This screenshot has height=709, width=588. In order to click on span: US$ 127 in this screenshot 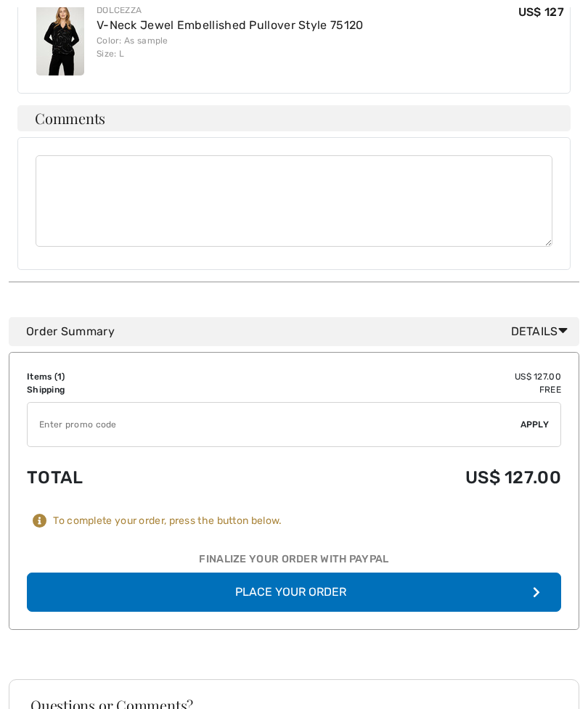, I will do `click(541, 12)`.